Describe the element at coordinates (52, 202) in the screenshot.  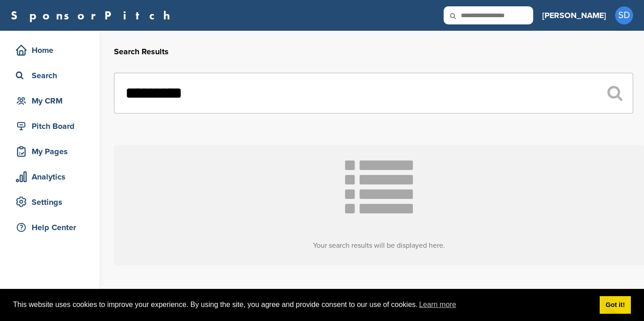
I see `div: Settings` at that location.